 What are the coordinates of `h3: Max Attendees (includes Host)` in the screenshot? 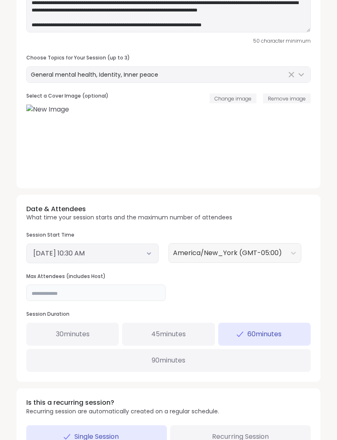 It's located at (96, 277).